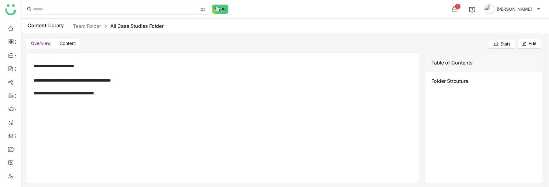 The height and width of the screenshot is (187, 549). I want to click on span: Edit, so click(532, 44).